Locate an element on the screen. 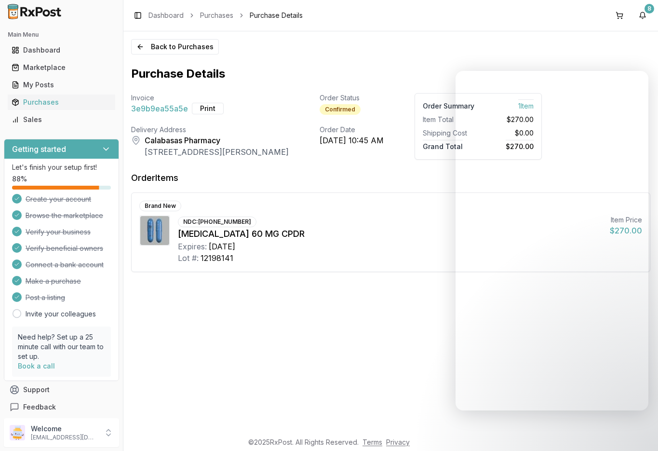  a: Book a call is located at coordinates (36, 366).